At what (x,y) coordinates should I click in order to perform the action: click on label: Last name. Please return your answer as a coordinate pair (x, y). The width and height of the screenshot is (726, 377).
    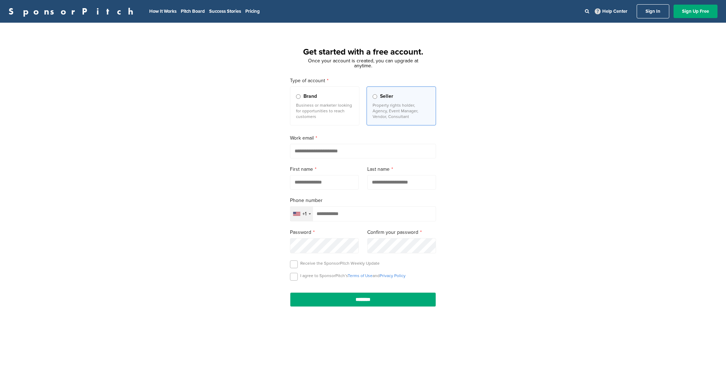
    Looking at the image, I should click on (402, 170).